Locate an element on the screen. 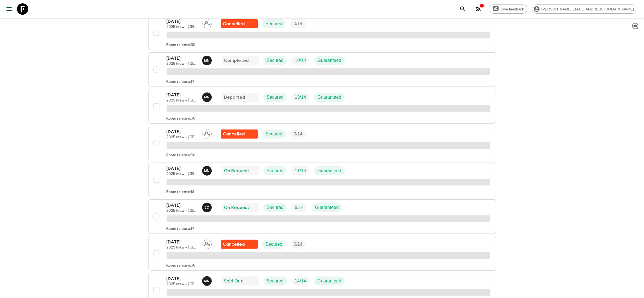 This screenshot has height=298, width=644. button: search adventures is located at coordinates (463, 9).